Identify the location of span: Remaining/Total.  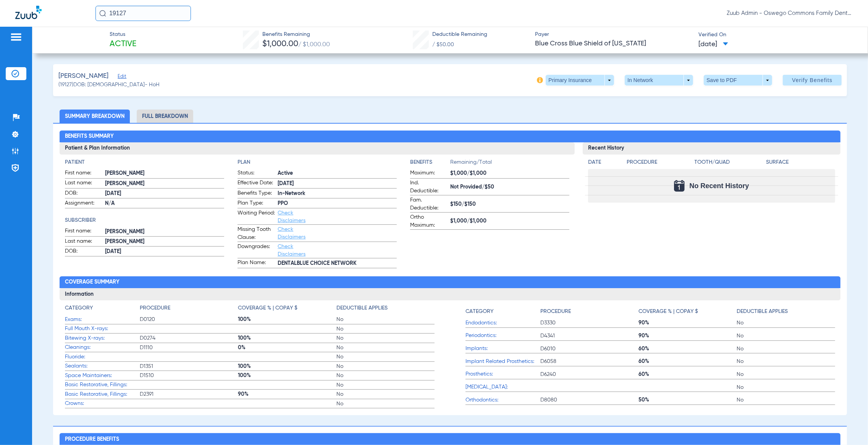
(509, 164).